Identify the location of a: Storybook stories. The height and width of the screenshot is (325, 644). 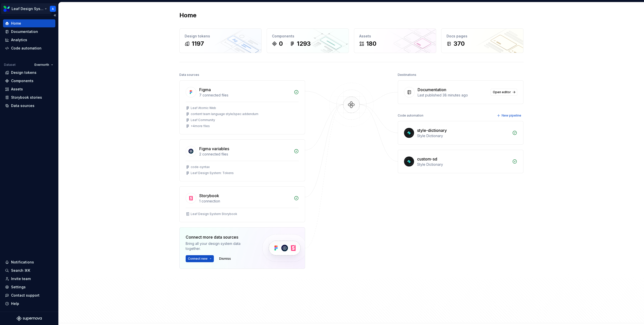
(29, 98).